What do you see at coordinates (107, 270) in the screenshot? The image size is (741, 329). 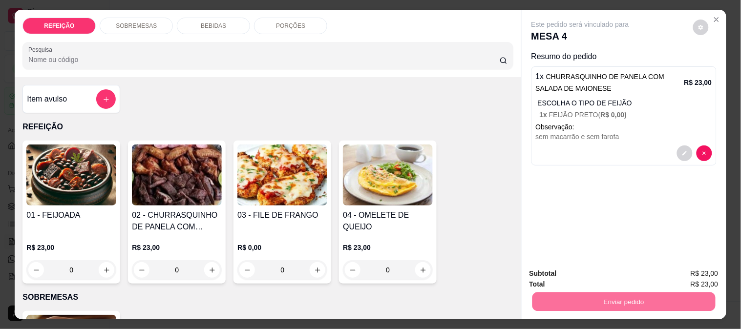 I see `button: increase-product-quantity` at bounding box center [107, 270].